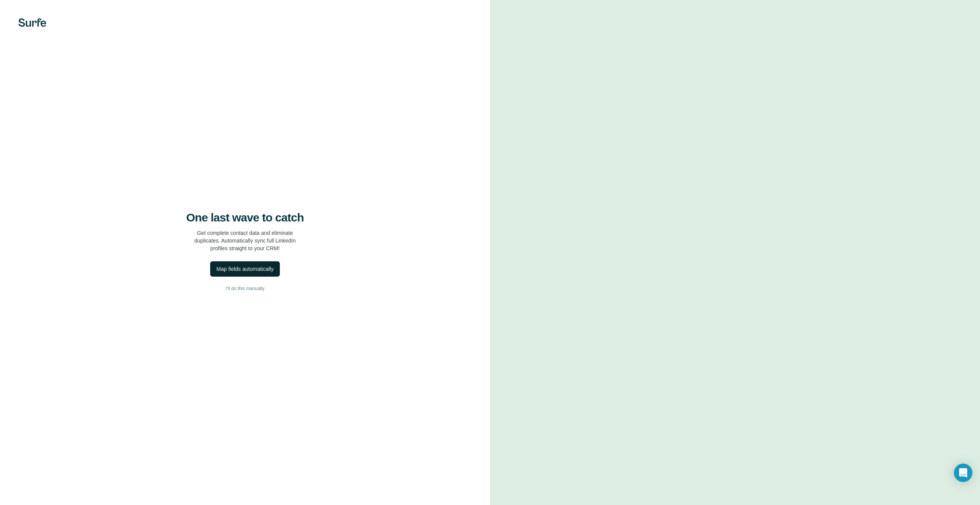 This screenshot has width=980, height=505. What do you see at coordinates (245, 269) in the screenshot?
I see `button: Map fields automatically` at bounding box center [245, 269].